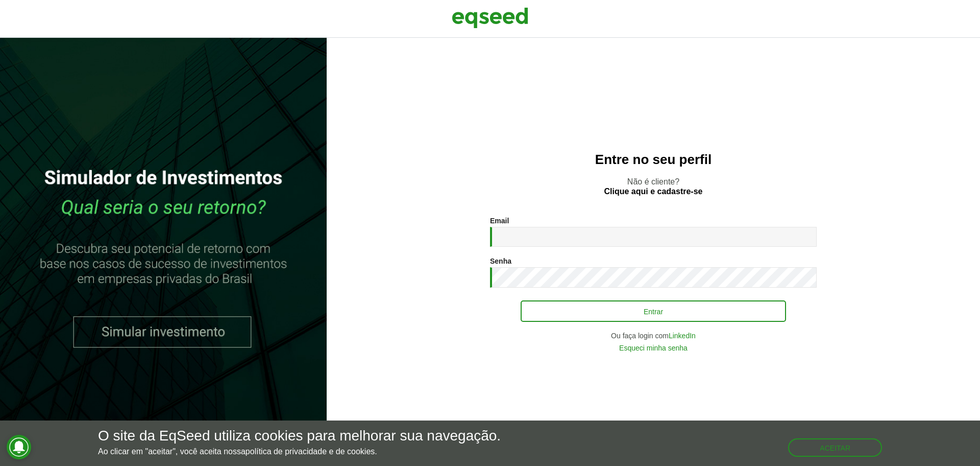 This screenshot has width=980, height=466. What do you see at coordinates (501, 261) in the screenshot?
I see `label: Senha` at bounding box center [501, 261].